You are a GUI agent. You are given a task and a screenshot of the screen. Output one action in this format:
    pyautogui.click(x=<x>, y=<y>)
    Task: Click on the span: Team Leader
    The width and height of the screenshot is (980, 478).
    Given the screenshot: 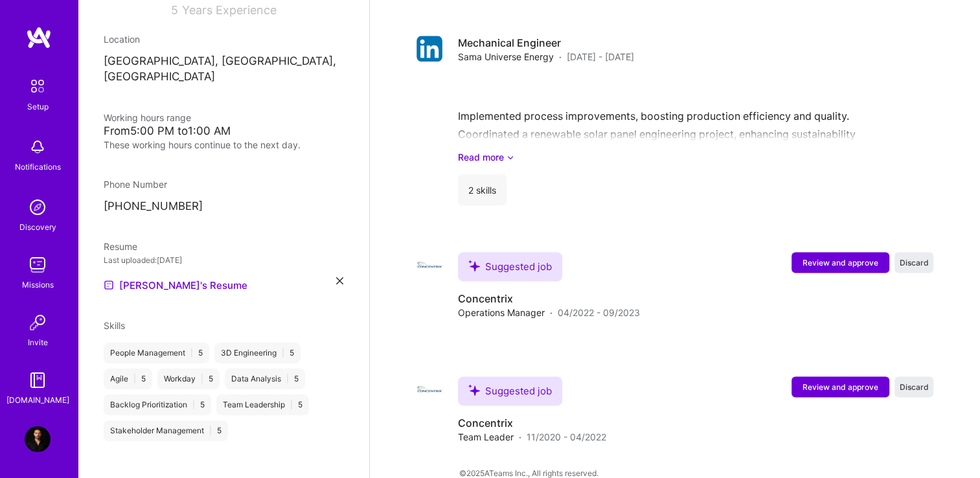 What is the action you would take?
    pyautogui.click(x=486, y=436)
    